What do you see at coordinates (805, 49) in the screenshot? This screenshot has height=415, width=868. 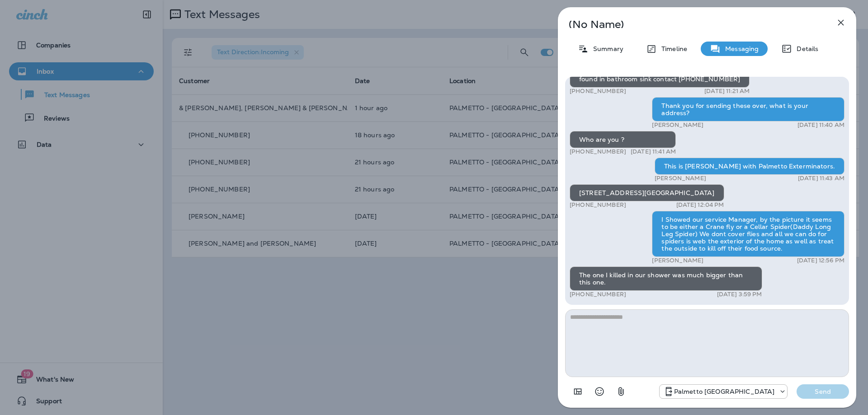 I see `p: Details` at bounding box center [805, 49].